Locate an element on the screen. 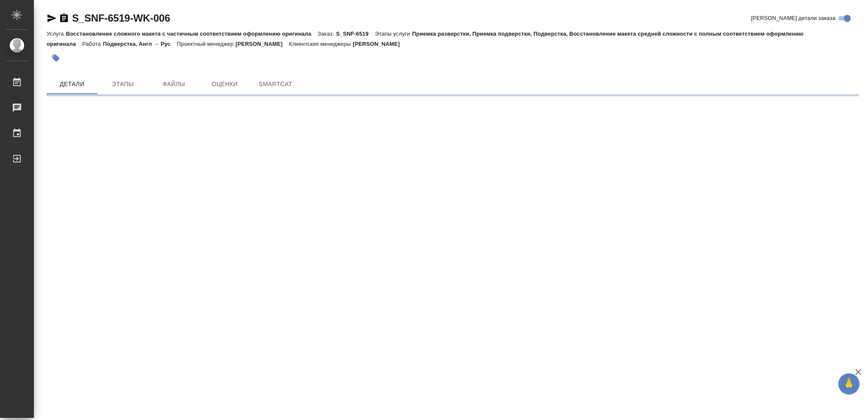 The image size is (868, 420). p: S_SNF-6519 is located at coordinates (356, 34).